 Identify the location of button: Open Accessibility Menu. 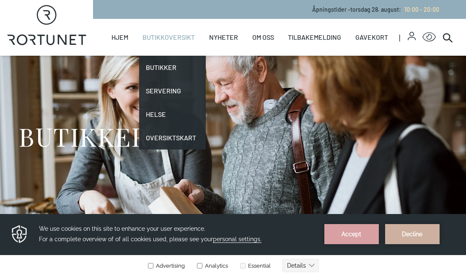
(429, 37).